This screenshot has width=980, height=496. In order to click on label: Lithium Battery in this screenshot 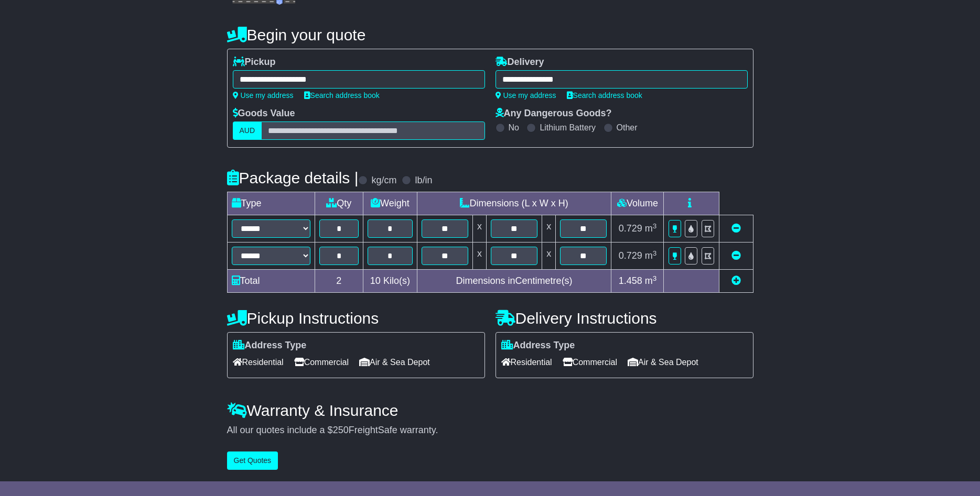, I will do `click(567, 127)`.